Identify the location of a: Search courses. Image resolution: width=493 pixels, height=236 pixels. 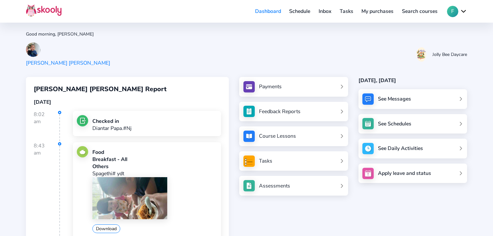
(419, 11).